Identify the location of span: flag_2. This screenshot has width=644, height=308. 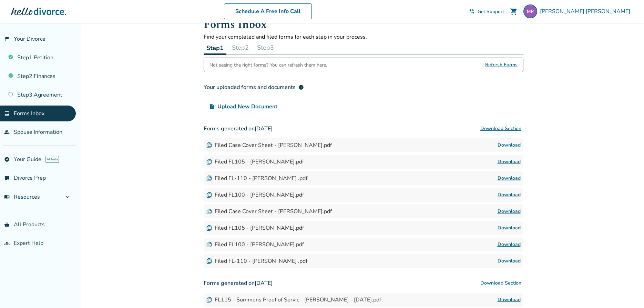
(7, 39).